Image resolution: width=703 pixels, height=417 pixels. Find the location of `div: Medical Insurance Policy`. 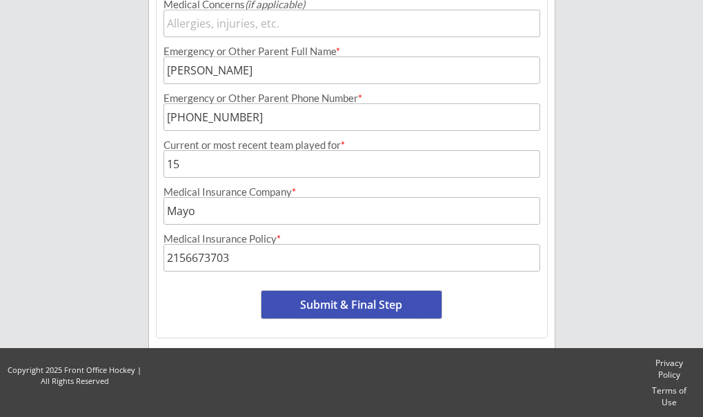

div: Medical Insurance Policy is located at coordinates (352, 239).